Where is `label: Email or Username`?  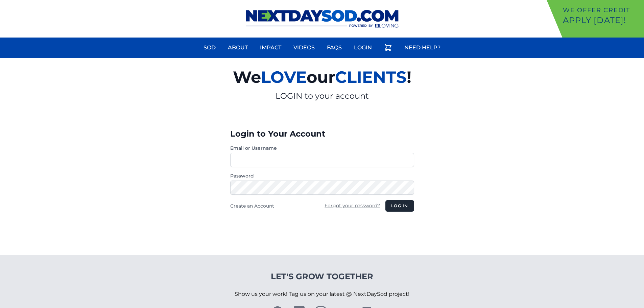 label: Email or Username is located at coordinates (322, 148).